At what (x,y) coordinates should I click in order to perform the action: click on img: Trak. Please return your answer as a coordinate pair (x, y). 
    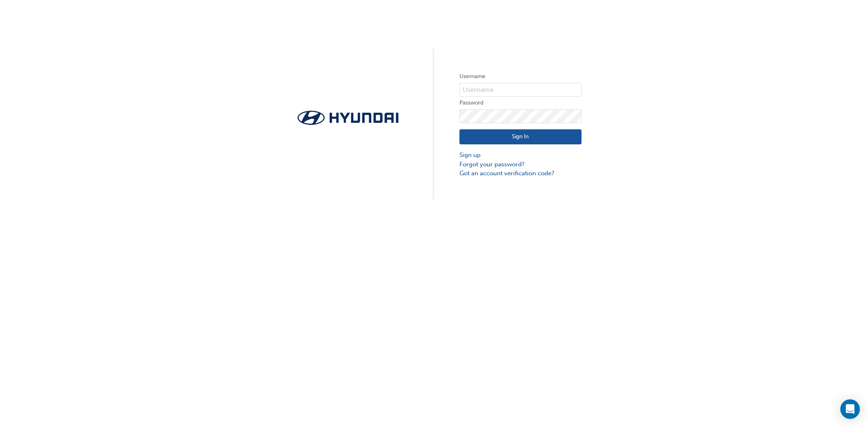
    Looking at the image, I should click on (348, 118).